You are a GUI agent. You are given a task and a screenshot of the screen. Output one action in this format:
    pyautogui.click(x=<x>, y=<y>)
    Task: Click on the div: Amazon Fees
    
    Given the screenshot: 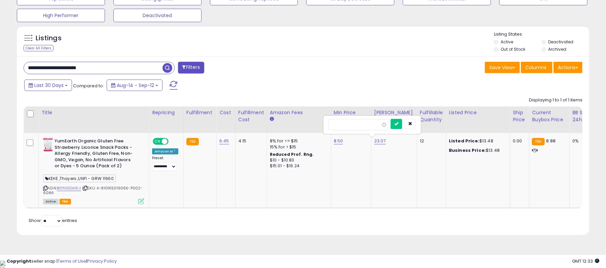 What is the action you would take?
    pyautogui.click(x=299, y=113)
    